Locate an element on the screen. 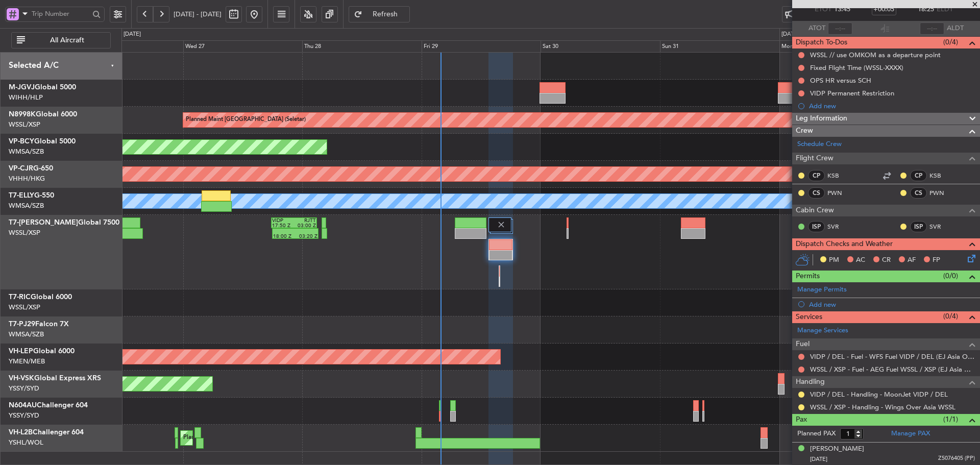 This screenshot has height=465, width=980. div: VIDP is located at coordinates (283, 220).